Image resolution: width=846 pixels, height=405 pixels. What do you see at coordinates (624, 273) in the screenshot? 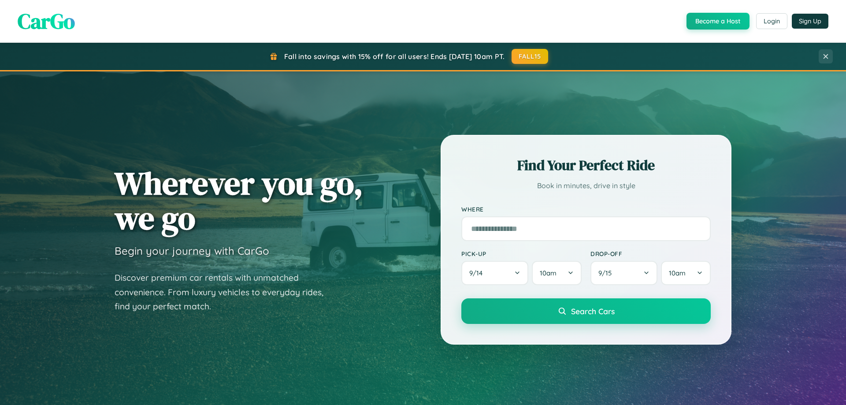
I see `button: 9/15` at bounding box center [624, 273].